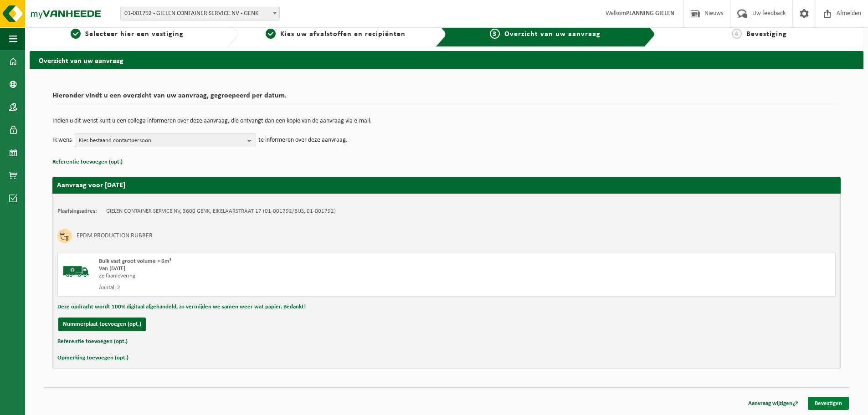 This screenshot has width=868, height=415. What do you see at coordinates (335, 34) in the screenshot?
I see `a: 2Kies uw afvalstoffen en recipiënten` at bounding box center [335, 34].